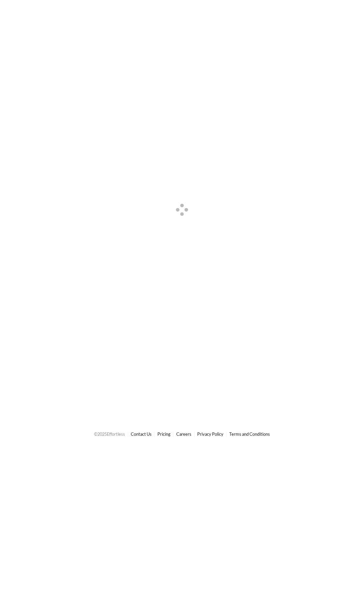  What do you see at coordinates (164, 434) in the screenshot?
I see `a: Pricing` at bounding box center [164, 434].